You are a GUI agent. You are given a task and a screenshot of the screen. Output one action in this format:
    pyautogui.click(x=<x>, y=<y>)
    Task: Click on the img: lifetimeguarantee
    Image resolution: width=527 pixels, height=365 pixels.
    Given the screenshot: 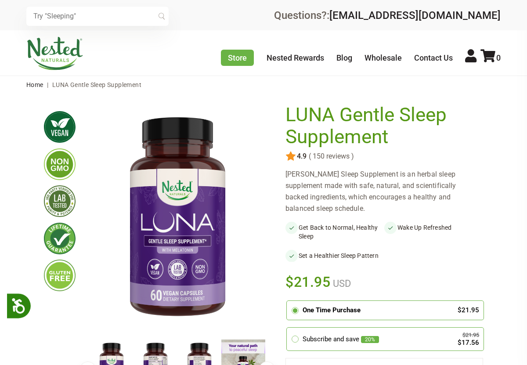 What is the action you would take?
    pyautogui.click(x=60, y=239)
    